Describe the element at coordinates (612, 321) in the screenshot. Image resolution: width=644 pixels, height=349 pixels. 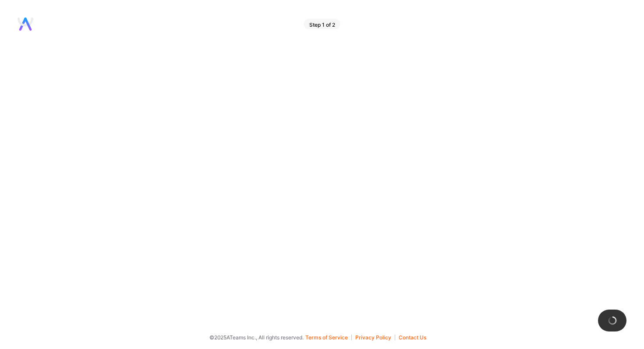
I see `img: loading` at that location.